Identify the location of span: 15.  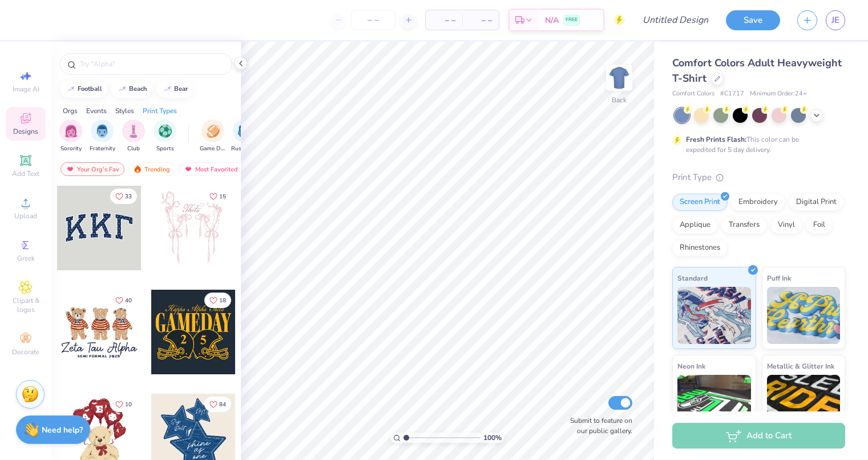
(223, 197).